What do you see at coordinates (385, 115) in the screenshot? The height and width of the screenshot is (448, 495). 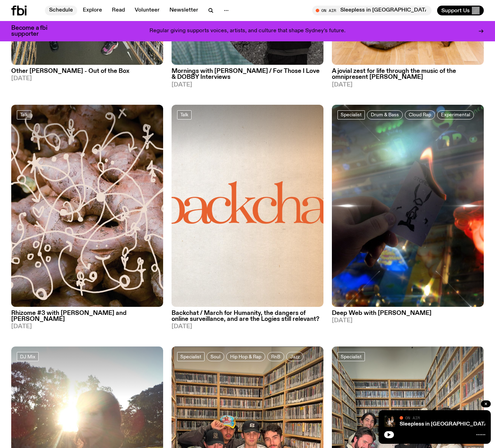 I see `a: Drum & Bass` at bounding box center [385, 115].